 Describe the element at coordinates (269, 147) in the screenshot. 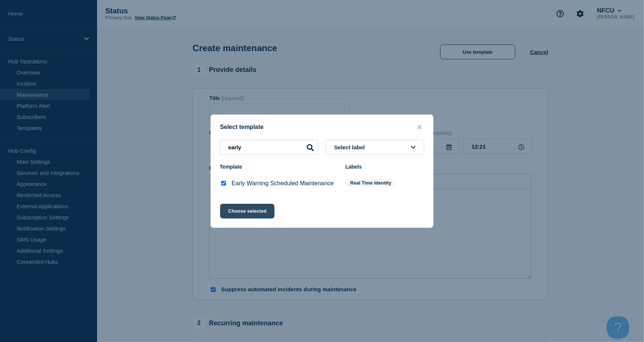

I see `input: Search templates & labels` at that location.